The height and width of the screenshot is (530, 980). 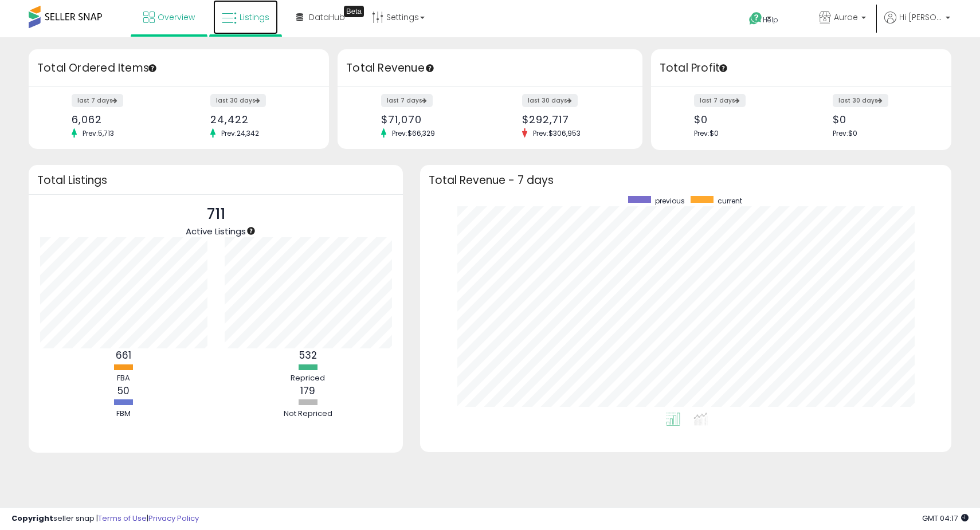 I want to click on span: Prev: $306,953, so click(x=556, y=133).